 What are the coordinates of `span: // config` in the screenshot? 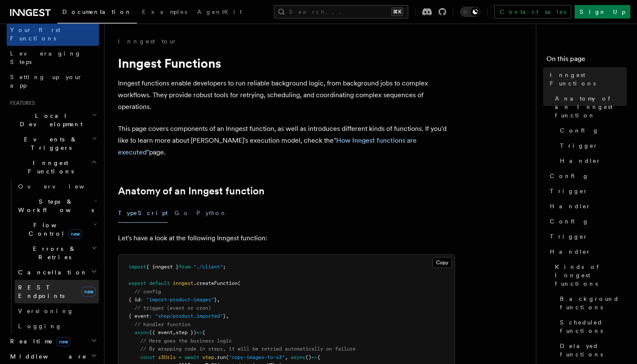 It's located at (147, 291).